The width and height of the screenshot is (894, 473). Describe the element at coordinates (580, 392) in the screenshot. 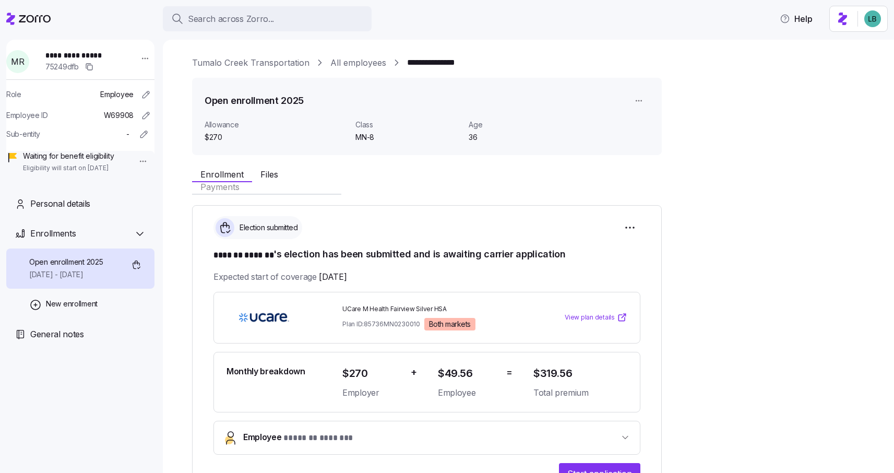

I see `span: Total premium` at that location.